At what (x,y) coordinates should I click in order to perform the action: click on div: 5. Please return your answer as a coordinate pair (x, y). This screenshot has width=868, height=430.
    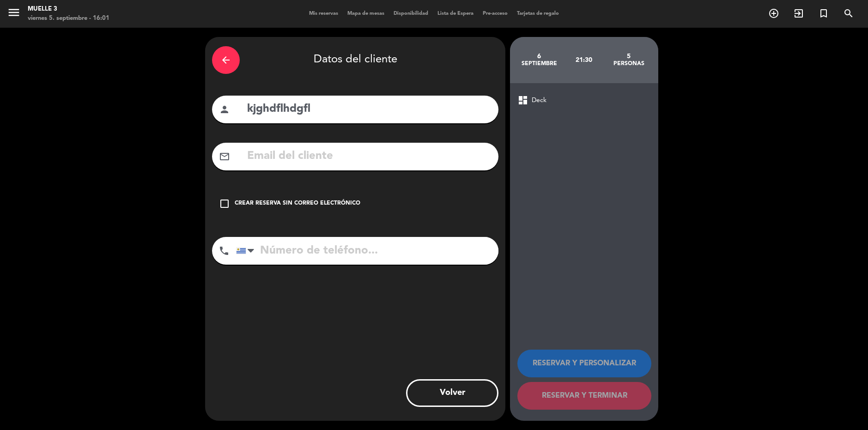
    Looking at the image, I should click on (629, 56).